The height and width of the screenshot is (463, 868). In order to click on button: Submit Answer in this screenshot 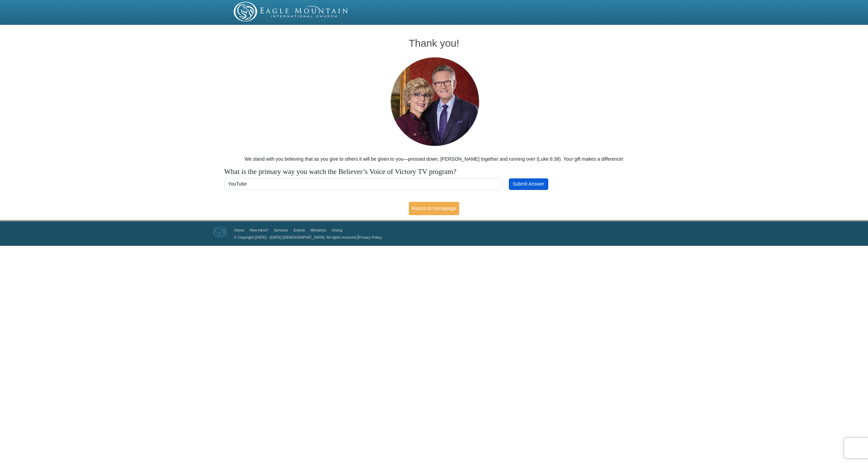, I will do `click(529, 184)`.